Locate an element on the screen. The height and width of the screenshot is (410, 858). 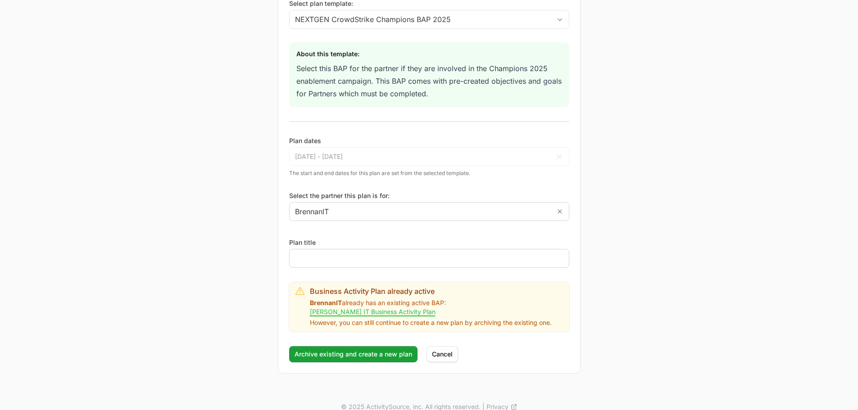
div: Select this BAP for the partner if they are involved in the Champions 2025 enablement campaign. T... is located at coordinates (429, 81).